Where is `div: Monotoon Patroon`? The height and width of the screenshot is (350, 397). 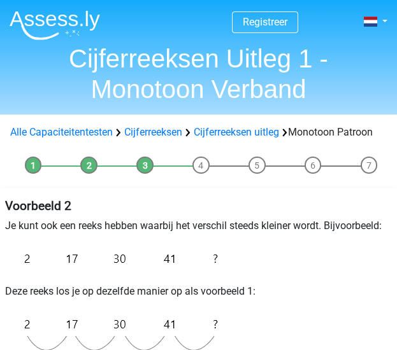
div: Monotoon Patroon is located at coordinates (198, 132).